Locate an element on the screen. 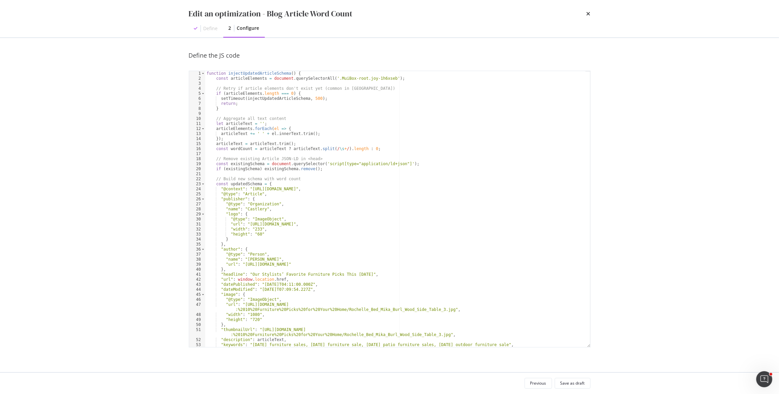 The height and width of the screenshot is (394, 779). div: 26 is located at coordinates (197, 199).